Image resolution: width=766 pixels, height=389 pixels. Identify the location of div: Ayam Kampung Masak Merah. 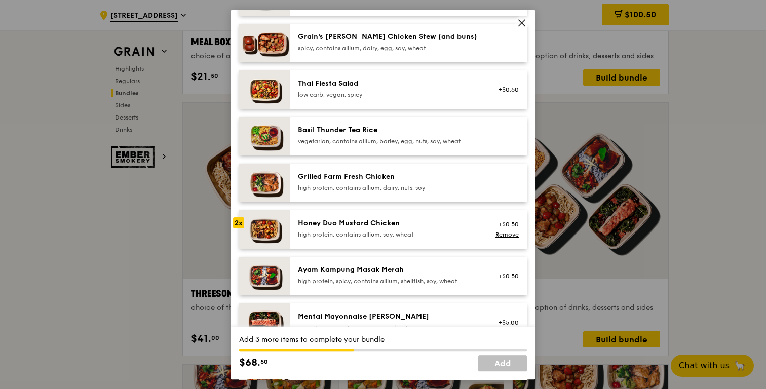
(389, 270).